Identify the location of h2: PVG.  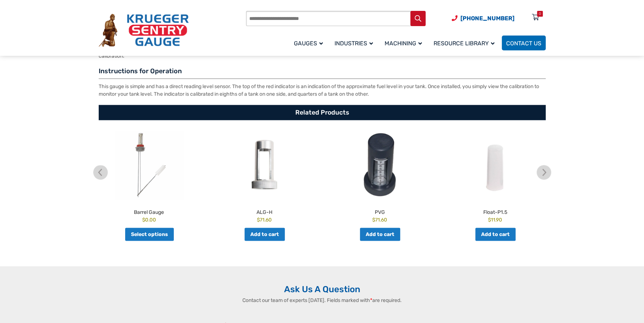
(380, 211).